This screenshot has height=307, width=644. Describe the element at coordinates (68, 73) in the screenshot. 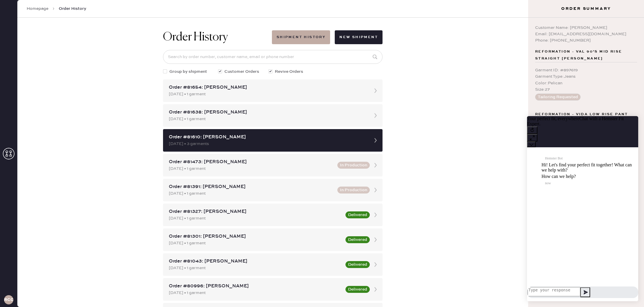

I see `span: now` at that location.